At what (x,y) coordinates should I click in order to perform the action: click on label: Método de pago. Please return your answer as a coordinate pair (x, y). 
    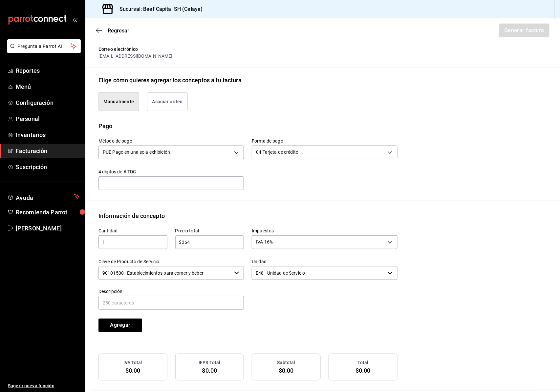
    Looking at the image, I should click on (171, 141).